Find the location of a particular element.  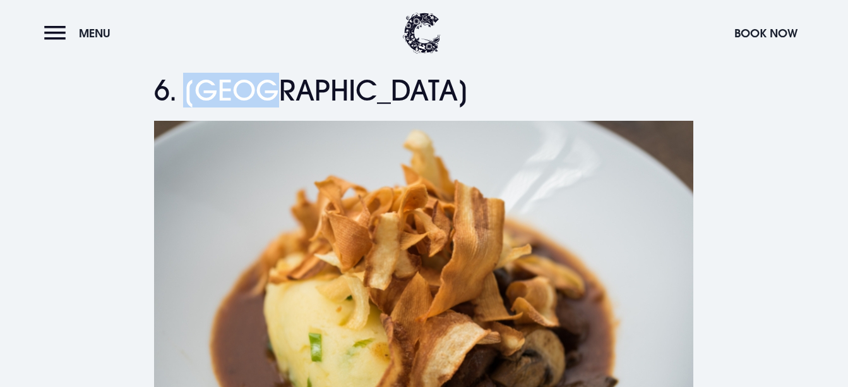

button: Menu is located at coordinates (80, 33).